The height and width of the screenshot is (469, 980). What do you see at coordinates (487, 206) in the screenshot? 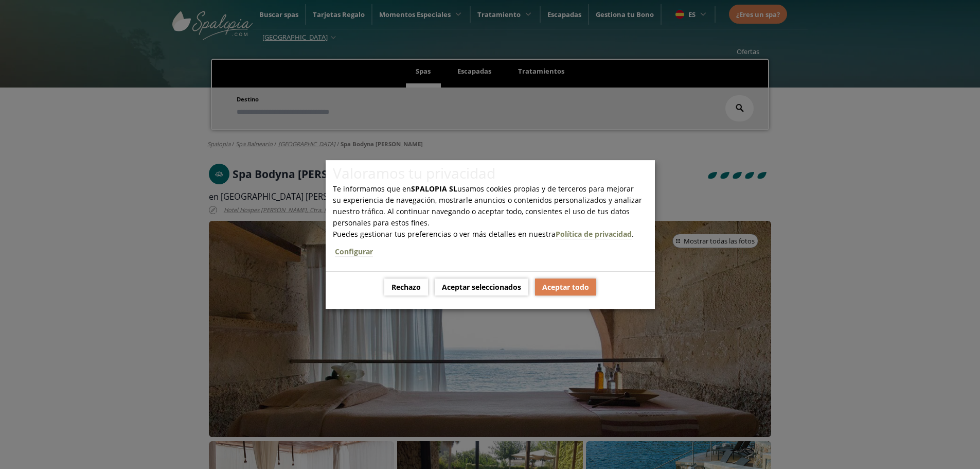
I see `span: Te informamos que en usamos cookies propias y de terceros para mejorar su experiencia de navegaci...` at bounding box center [487, 206].